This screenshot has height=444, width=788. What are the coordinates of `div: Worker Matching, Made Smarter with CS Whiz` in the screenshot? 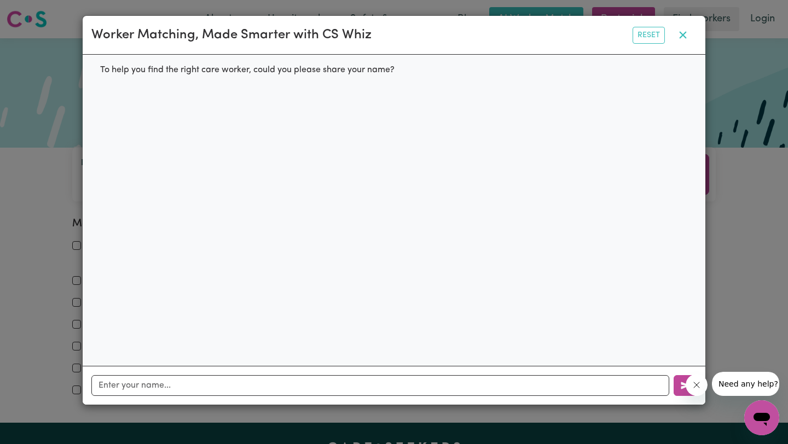 It's located at (231, 35).